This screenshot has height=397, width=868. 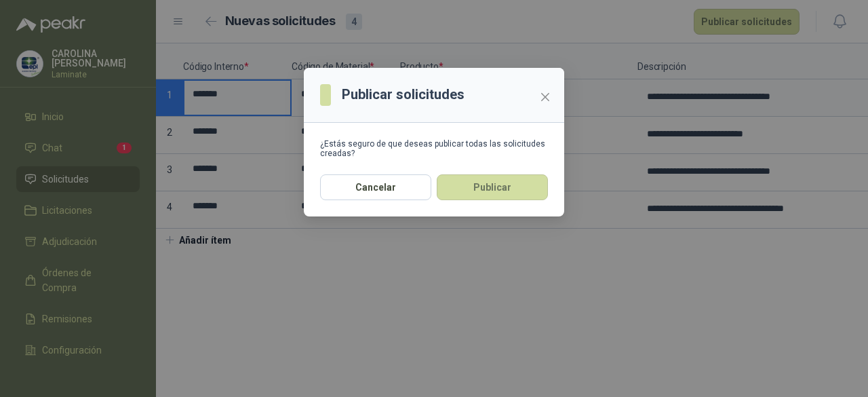 What do you see at coordinates (376, 187) in the screenshot?
I see `button: Cancelar` at bounding box center [376, 187].